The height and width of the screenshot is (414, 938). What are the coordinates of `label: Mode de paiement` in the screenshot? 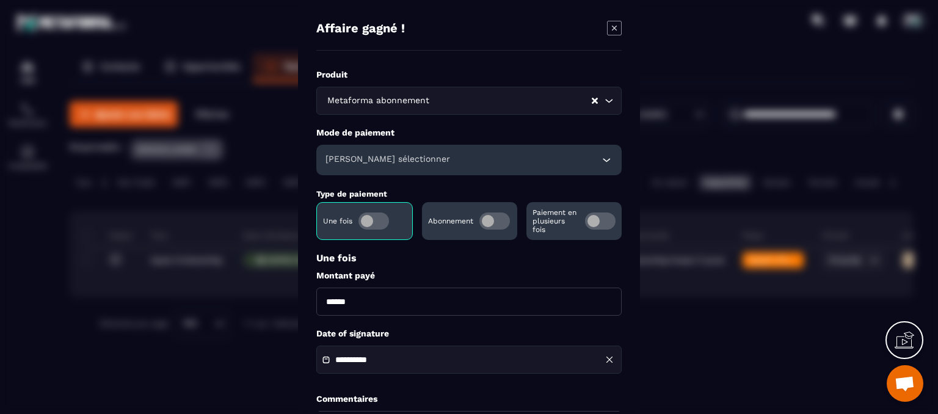 It's located at (469, 132).